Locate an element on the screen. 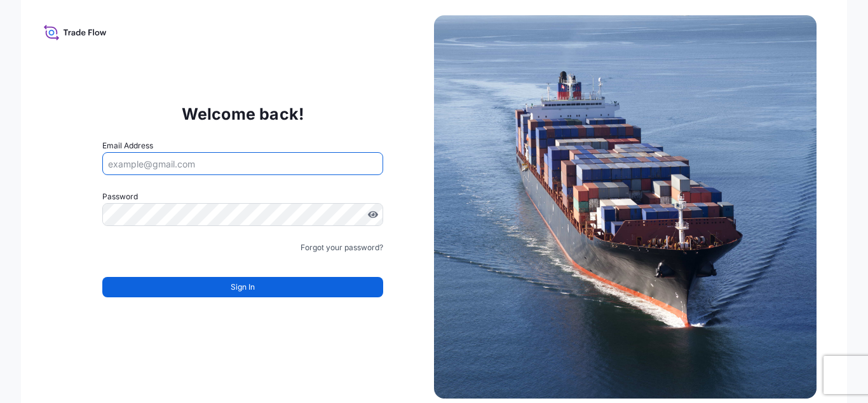 This screenshot has height=403, width=868. a: Forgot your password? is located at coordinates (342, 247).